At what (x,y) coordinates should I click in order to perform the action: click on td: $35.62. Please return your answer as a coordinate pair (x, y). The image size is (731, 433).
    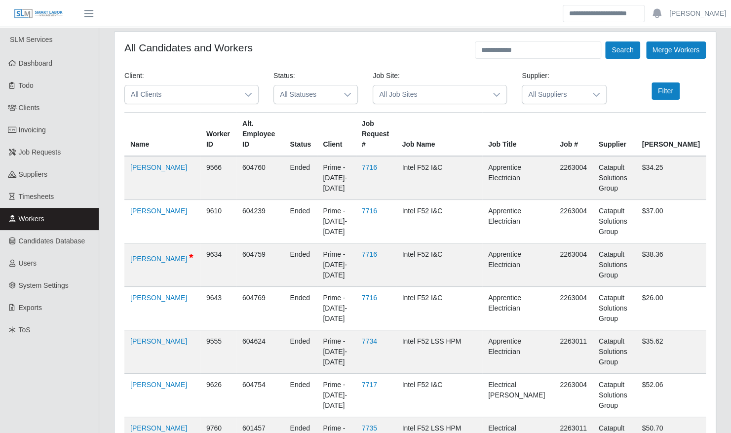
    Looking at the image, I should click on (671, 352).